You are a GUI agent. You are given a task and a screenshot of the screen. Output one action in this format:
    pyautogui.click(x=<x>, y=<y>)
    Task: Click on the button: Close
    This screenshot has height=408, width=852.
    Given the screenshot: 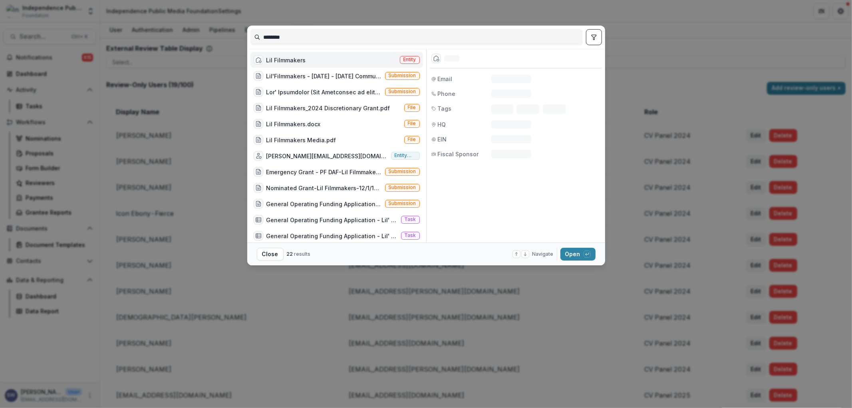 What is the action you would take?
    pyautogui.click(x=270, y=254)
    